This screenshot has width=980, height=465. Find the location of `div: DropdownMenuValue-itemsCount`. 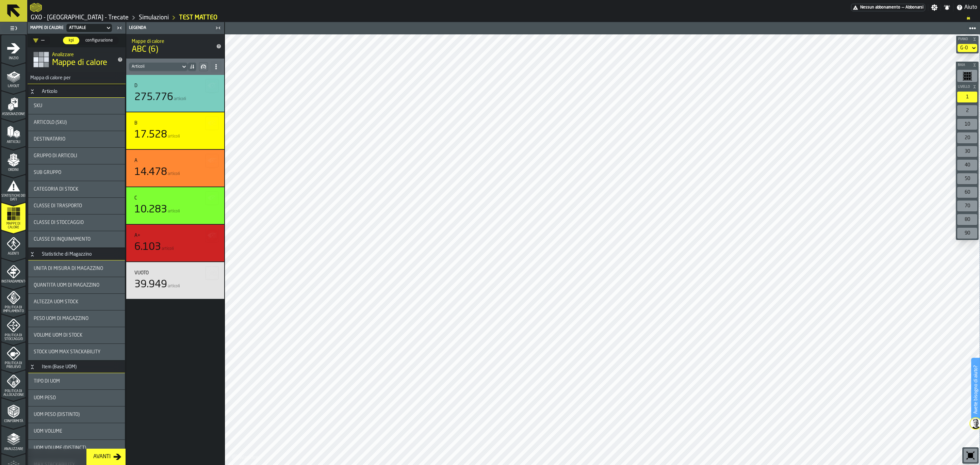

div: DropdownMenuValue-itemsCount is located at coordinates (155, 67).